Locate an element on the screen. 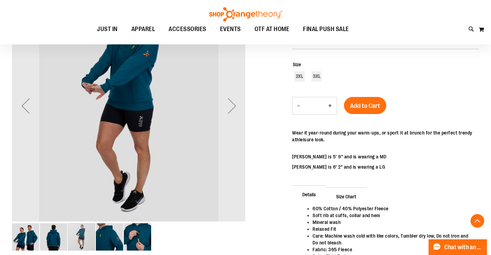  button: Add to Cart is located at coordinates (365, 105).